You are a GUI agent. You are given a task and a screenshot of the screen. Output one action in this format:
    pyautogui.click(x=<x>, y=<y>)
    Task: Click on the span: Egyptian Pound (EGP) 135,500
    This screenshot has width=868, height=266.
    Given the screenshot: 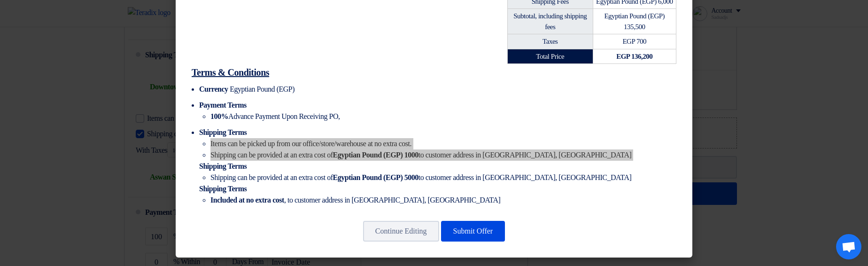 What is the action you would take?
    pyautogui.click(x=634, y=21)
    